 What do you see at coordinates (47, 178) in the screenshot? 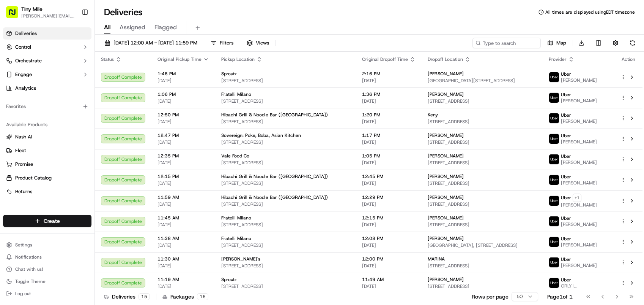
I see `button: Product Catalog` at bounding box center [47, 178].